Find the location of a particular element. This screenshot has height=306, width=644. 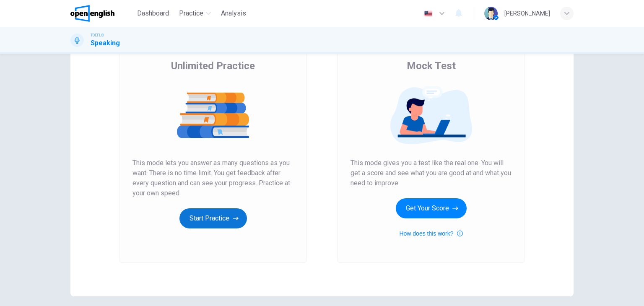

button: Start Practice is located at coordinates (213, 219).